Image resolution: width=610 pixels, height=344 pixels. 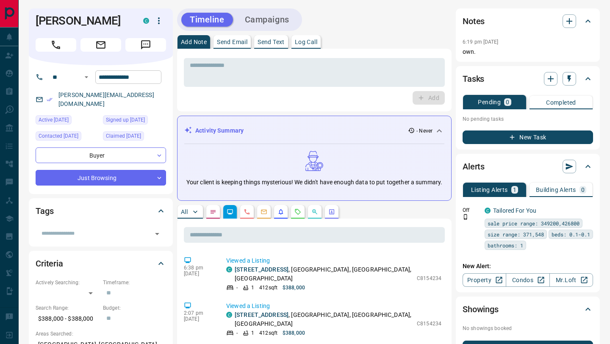 What do you see at coordinates (474, 21) in the screenshot?
I see `h2: Notes` at bounding box center [474, 21].